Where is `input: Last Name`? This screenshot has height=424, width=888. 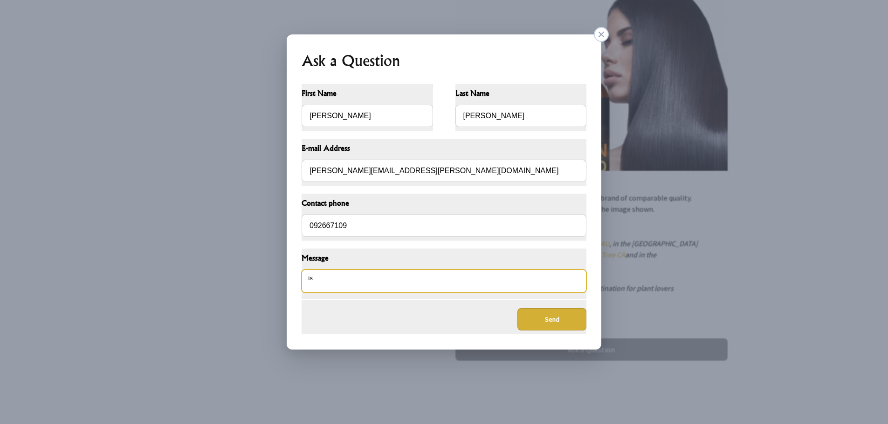
input: Last Name is located at coordinates (521, 116).